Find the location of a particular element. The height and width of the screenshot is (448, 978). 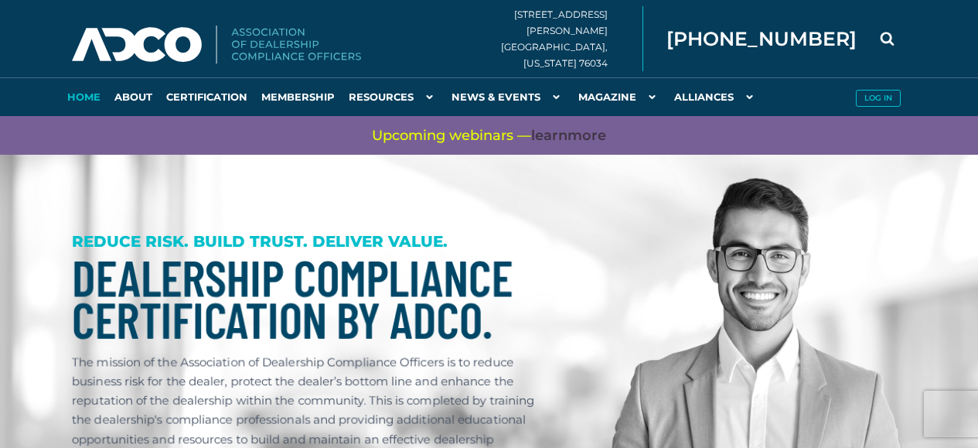

a: Resources is located at coordinates (393, 97).